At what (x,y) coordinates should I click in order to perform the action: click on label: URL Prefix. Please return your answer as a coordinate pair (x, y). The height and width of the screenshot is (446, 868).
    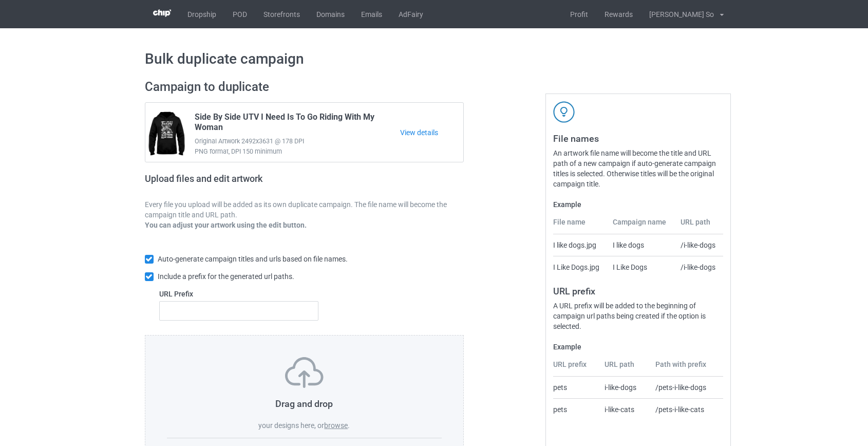
    Looking at the image, I should click on (239, 294).